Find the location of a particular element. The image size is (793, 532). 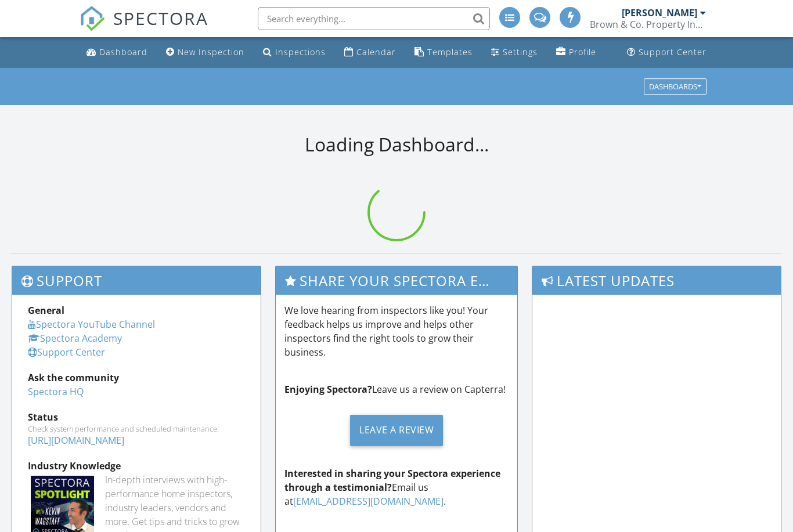

a: Calendar is located at coordinates (370, 52).